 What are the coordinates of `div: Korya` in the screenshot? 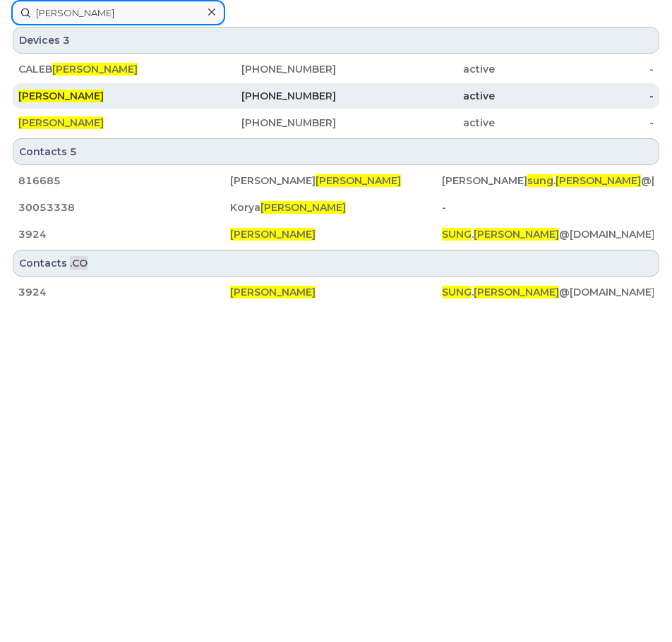 It's located at (336, 207).